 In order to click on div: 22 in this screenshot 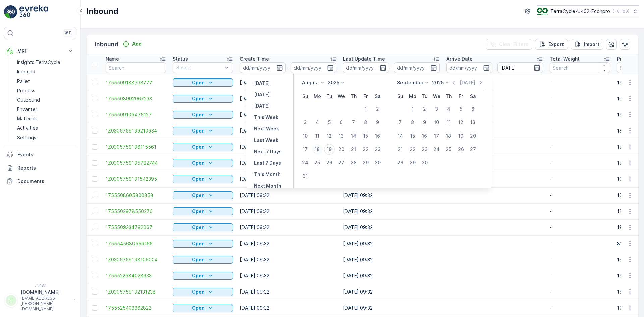, I will do `click(412, 149)`.